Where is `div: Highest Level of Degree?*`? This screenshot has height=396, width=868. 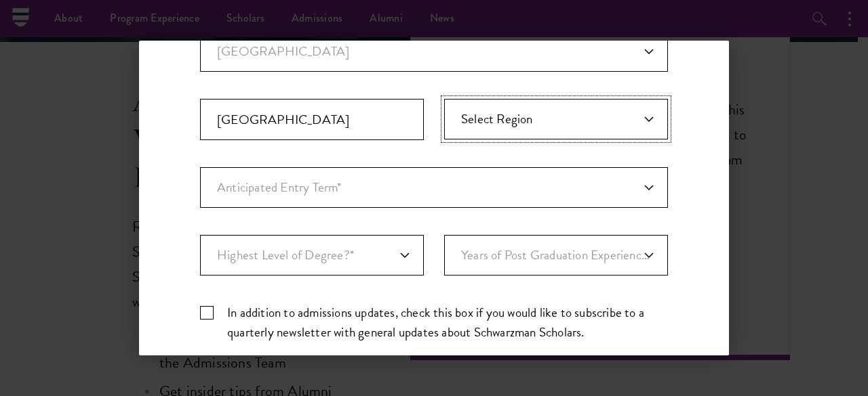 div: Highest Level of Degree?* is located at coordinates (312, 255).